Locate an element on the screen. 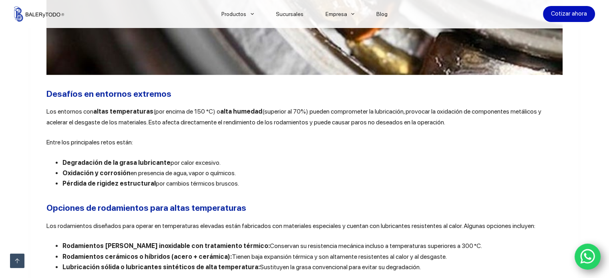  b: alta humedad is located at coordinates (241, 111).